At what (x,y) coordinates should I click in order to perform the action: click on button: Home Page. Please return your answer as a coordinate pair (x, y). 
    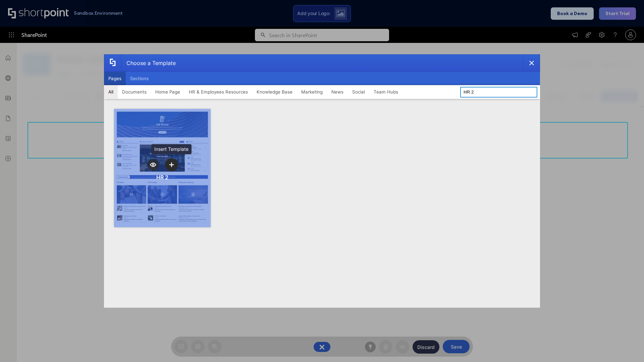
    Looking at the image, I should click on (168, 92).